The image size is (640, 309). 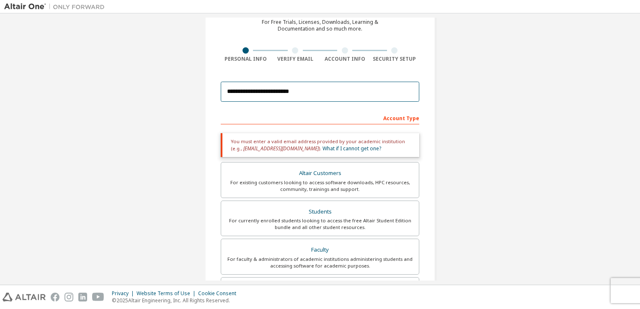 I want to click on div: Faculty, so click(x=320, y=250).